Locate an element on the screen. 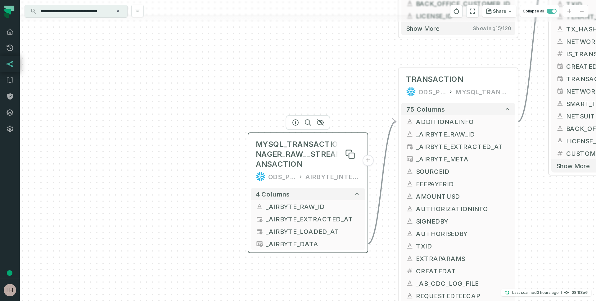 The image size is (596, 301). span: CREATEDAT is located at coordinates (463, 270).